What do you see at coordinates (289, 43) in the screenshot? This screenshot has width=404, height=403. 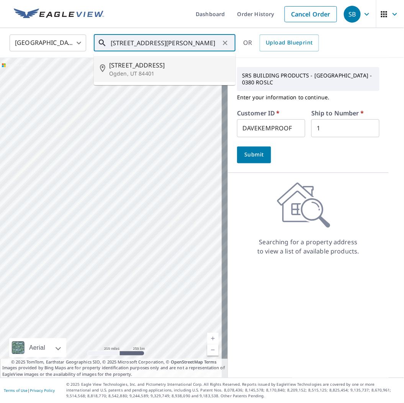 I see `span: Upload Blueprint` at bounding box center [289, 43].